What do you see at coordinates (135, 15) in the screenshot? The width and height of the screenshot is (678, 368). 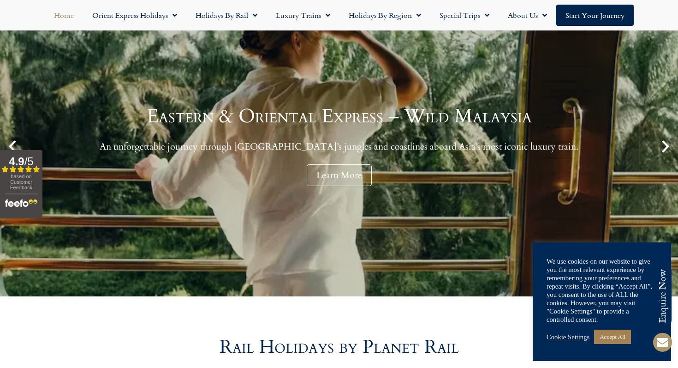 I see `a: Orient Express Holidays` at bounding box center [135, 15].